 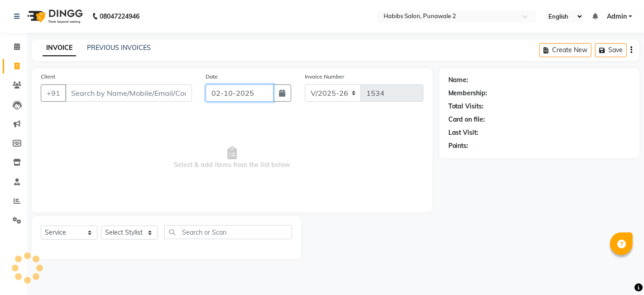 I want to click on div: Name:, so click(x=458, y=80).